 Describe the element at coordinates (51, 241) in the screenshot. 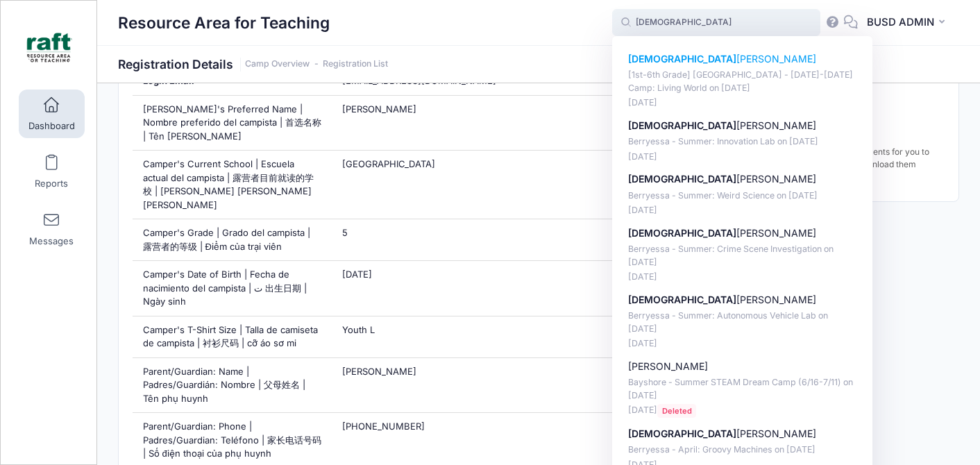

I see `span: Messages` at that location.